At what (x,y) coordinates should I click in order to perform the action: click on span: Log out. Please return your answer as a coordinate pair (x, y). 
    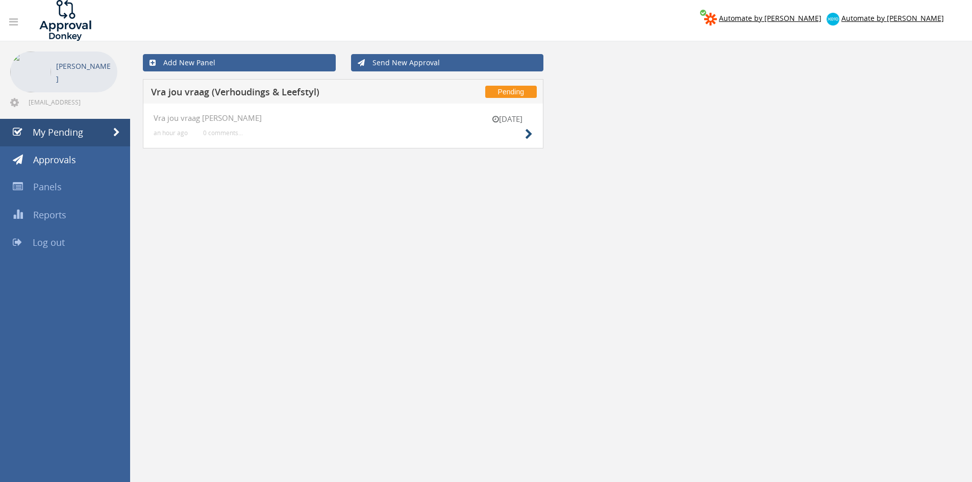
    Looking at the image, I should click on (48, 242).